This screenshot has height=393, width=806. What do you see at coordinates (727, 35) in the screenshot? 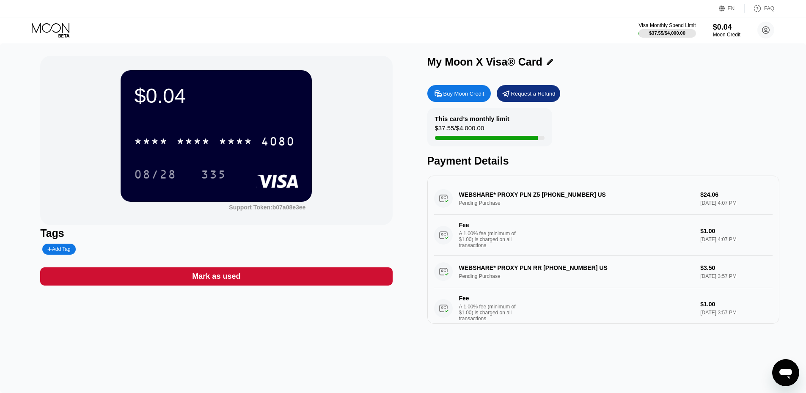
I see `div: Moon Credit` at bounding box center [727, 35].